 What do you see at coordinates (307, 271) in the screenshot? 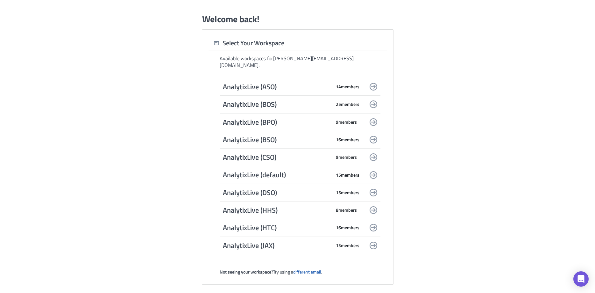
I see `a: different email` at bounding box center [307, 271].